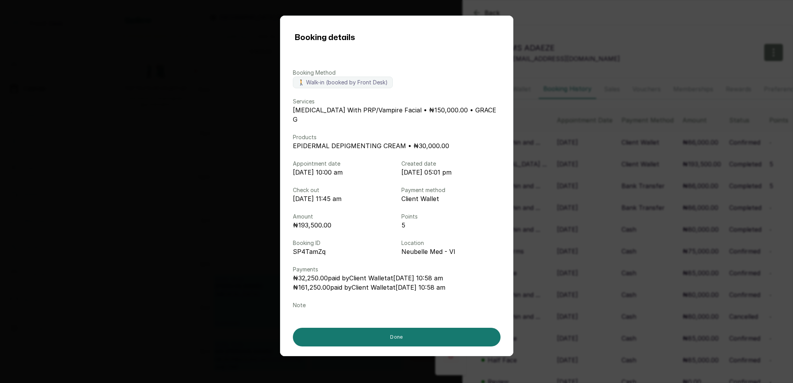 The width and height of the screenshot is (793, 383). Describe the element at coordinates (397, 137) in the screenshot. I see `p: Products` at that location.